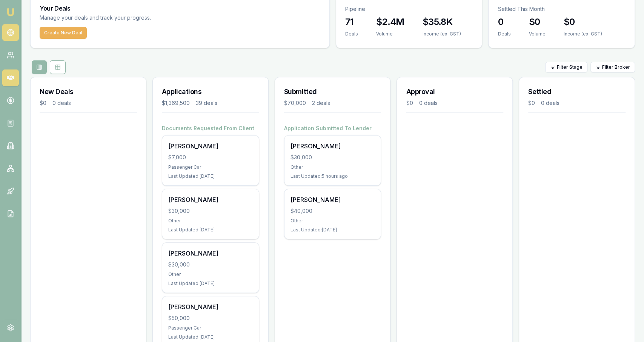  Describe the element at coordinates (321, 103) in the screenshot. I see `div: 2 deals` at that location.